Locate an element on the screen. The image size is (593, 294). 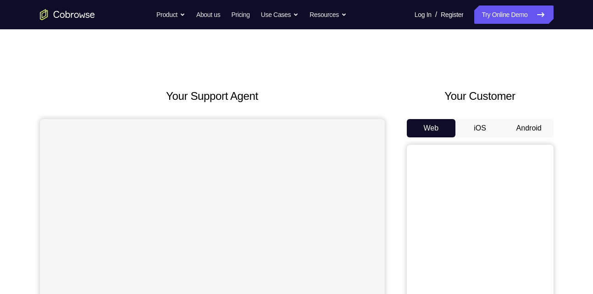
h2: Your Customer is located at coordinates (480, 96).